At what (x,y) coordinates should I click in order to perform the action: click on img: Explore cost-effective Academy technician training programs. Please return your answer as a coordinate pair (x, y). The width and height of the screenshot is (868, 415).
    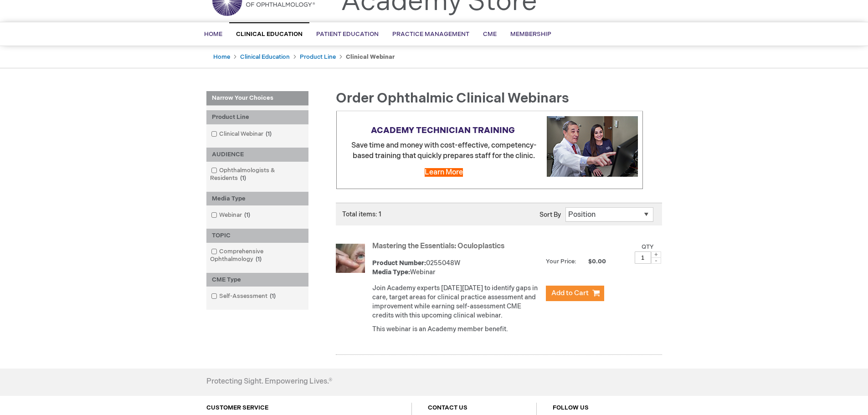
    Looking at the image, I should click on (592, 146).